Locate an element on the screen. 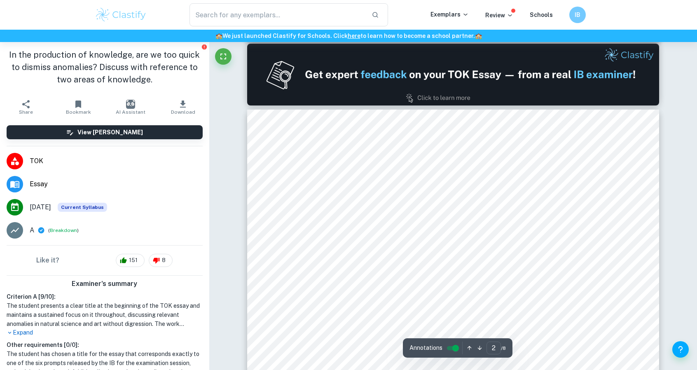 The height and width of the screenshot is (370, 697). h6: Other requirements [ 0 / 0 ]: is located at coordinates (105, 345).